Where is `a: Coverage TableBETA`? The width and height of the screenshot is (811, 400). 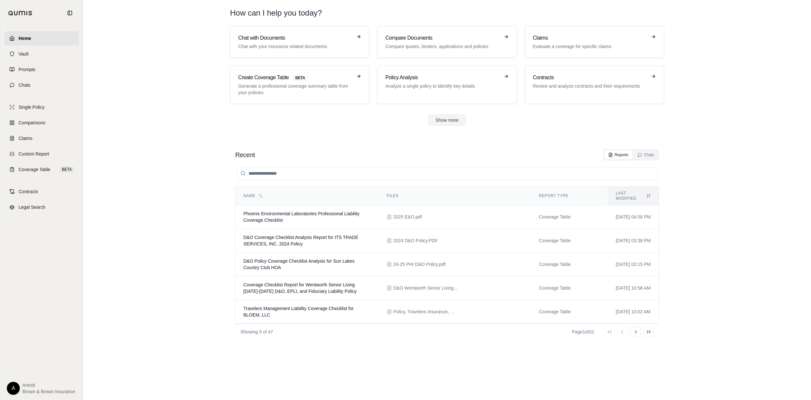
a: Coverage TableBETA is located at coordinates (42, 170).